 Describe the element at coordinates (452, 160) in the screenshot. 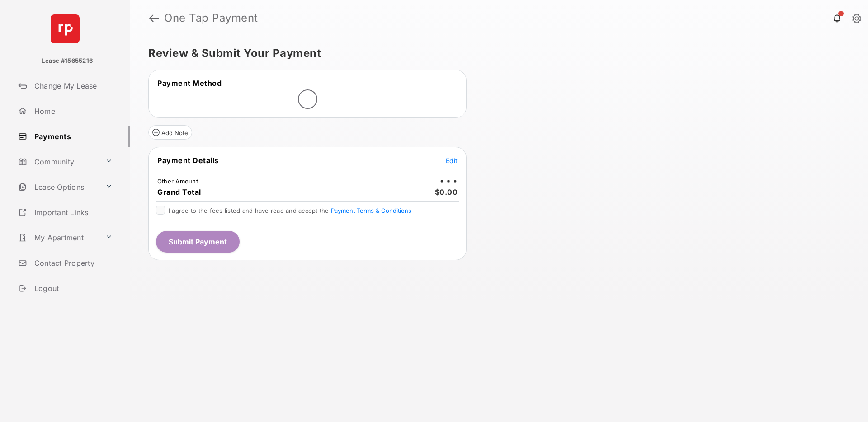

I see `button: Edit` at that location.